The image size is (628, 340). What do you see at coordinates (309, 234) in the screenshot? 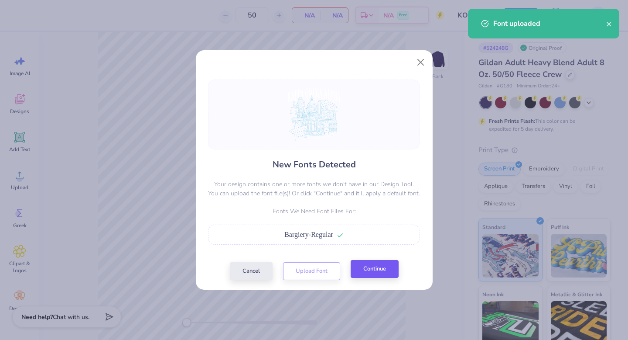
I see `span: Bargiery-Regular` at bounding box center [309, 234].